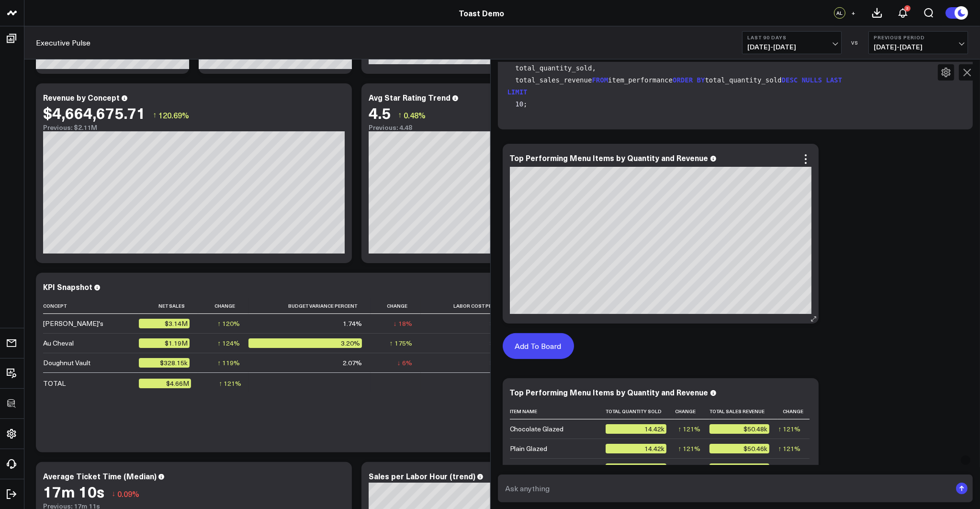 The width and height of the screenshot is (980, 509). Describe the element at coordinates (352, 323) in the screenshot. I see `div: 1.74%` at that location.